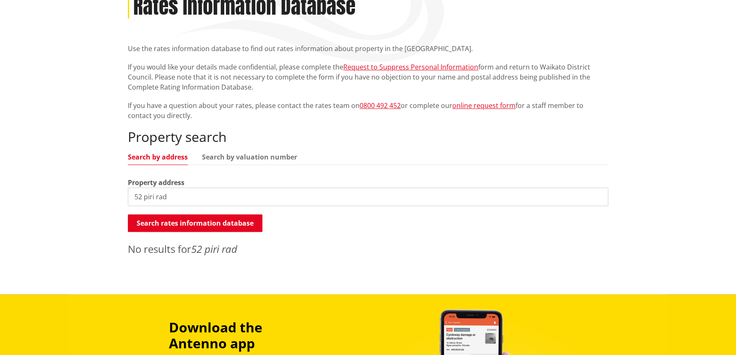 The image size is (736, 355). What do you see at coordinates (158, 157) in the screenshot?
I see `a: Search by address` at bounding box center [158, 157].